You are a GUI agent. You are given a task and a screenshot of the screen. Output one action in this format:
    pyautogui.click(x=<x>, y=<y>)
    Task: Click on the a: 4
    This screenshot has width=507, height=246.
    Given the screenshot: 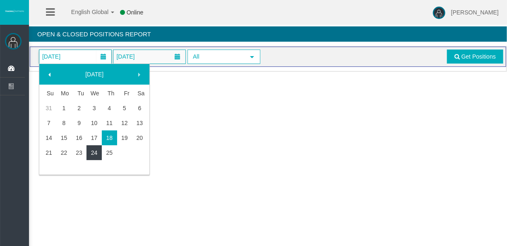 What is the action you would take?
    pyautogui.click(x=109, y=108)
    